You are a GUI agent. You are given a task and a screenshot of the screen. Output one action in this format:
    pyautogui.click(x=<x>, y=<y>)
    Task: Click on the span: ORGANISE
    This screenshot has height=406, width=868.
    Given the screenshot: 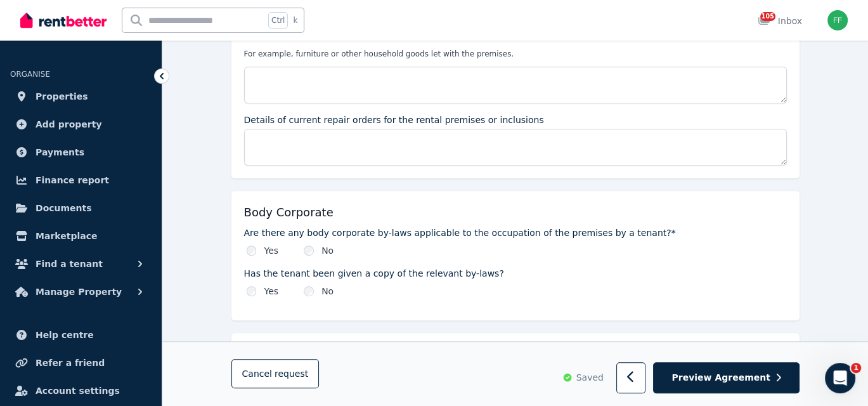 What is the action you would take?
    pyautogui.click(x=30, y=74)
    